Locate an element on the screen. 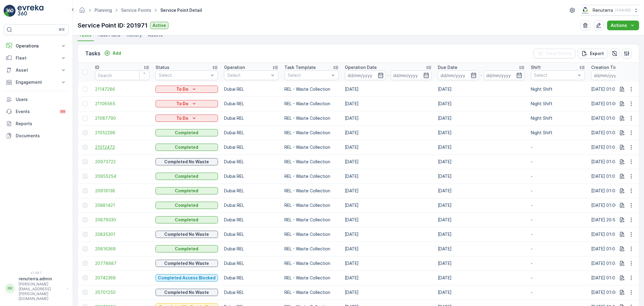 This screenshot has width=644, height=306. span: 20879330 is located at coordinates (123, 220).